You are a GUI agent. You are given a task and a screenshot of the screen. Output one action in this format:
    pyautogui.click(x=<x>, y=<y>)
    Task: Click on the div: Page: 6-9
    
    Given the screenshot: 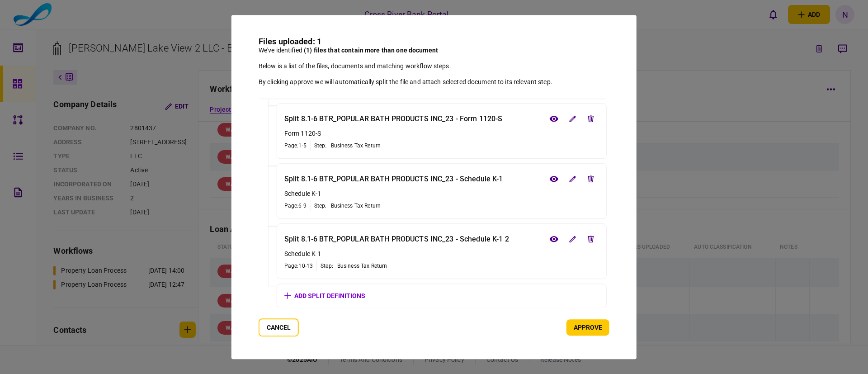 What is the action you would take?
    pyautogui.click(x=295, y=206)
    